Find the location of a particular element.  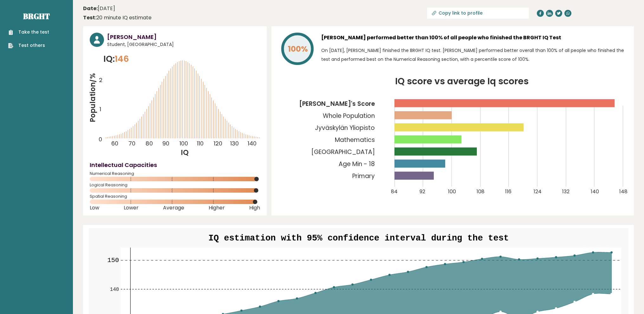

tspan: 60 is located at coordinates (115, 143).